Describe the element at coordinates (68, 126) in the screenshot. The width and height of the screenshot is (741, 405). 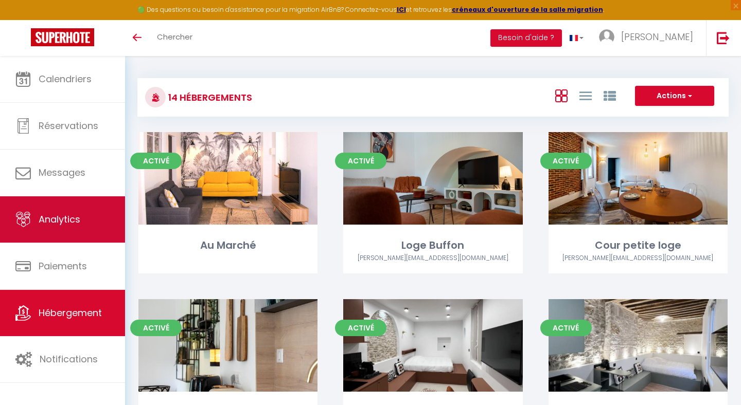
I see `span: Réservations` at that location.